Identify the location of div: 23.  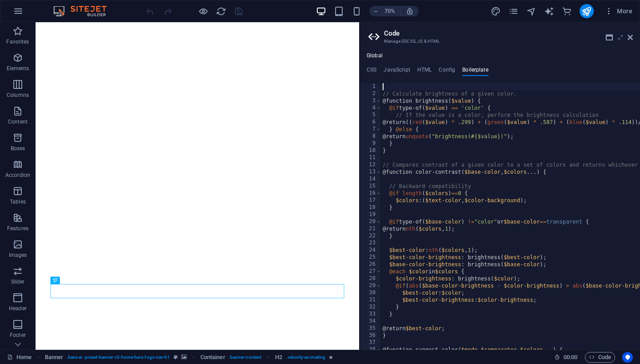
(371, 243).